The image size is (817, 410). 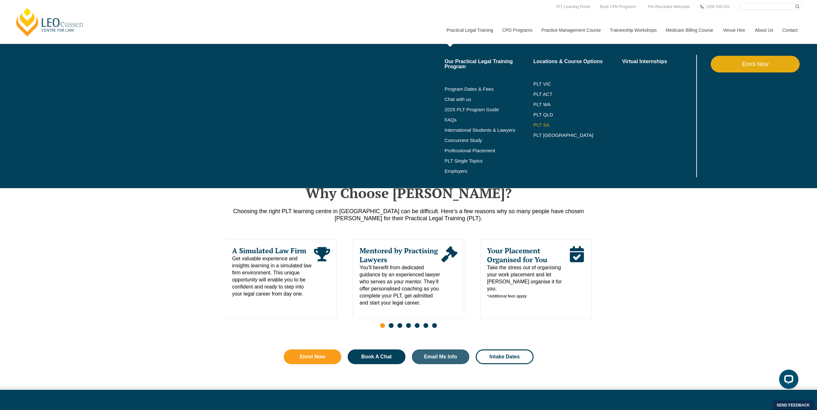 What do you see at coordinates (577, 84) in the screenshot?
I see `a: PLT VIC` at bounding box center [577, 84].